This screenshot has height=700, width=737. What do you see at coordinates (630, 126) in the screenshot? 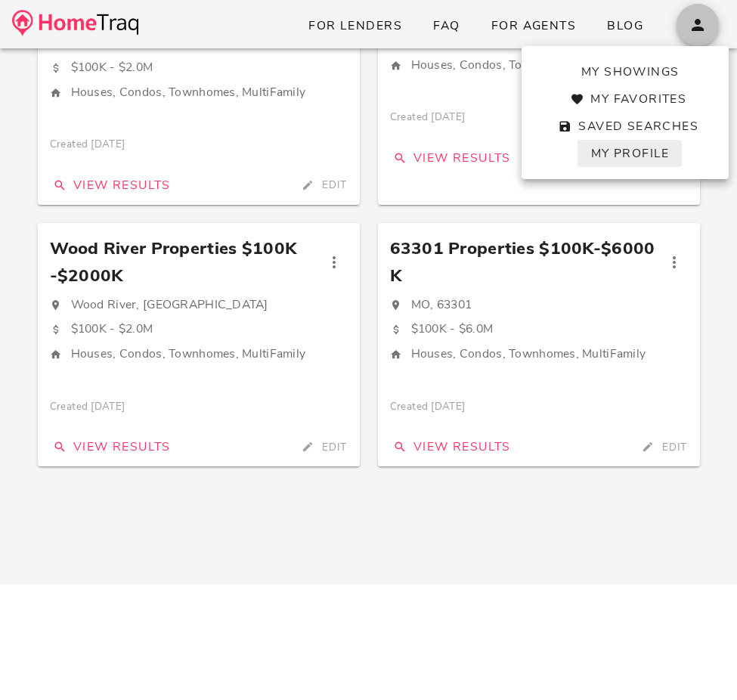
I see `span: Saved Searches` at bounding box center [630, 126].